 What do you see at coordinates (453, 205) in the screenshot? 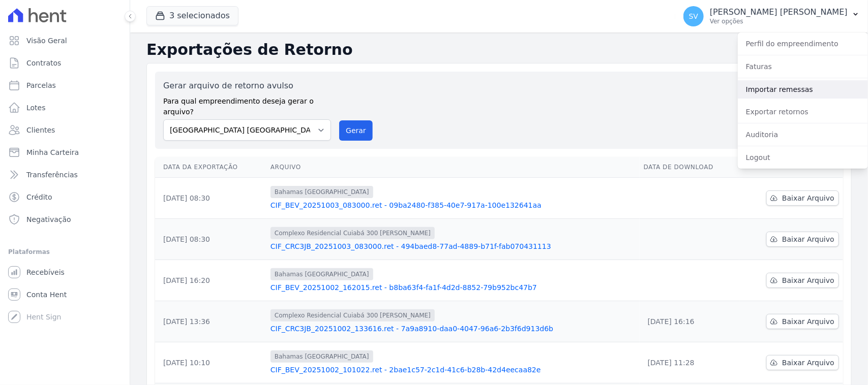
I see `a: CIF_BEV_20251003_083000.ret - 09ba2480-f385-40e7-917a-100e132641aa` at bounding box center [453, 205].